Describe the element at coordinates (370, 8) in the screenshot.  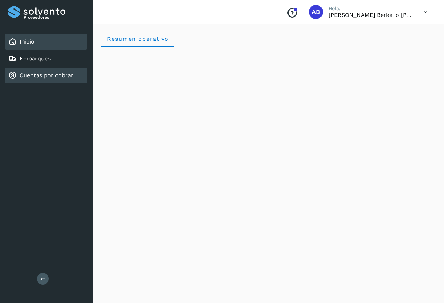
I see `p: Hola,` at that location.